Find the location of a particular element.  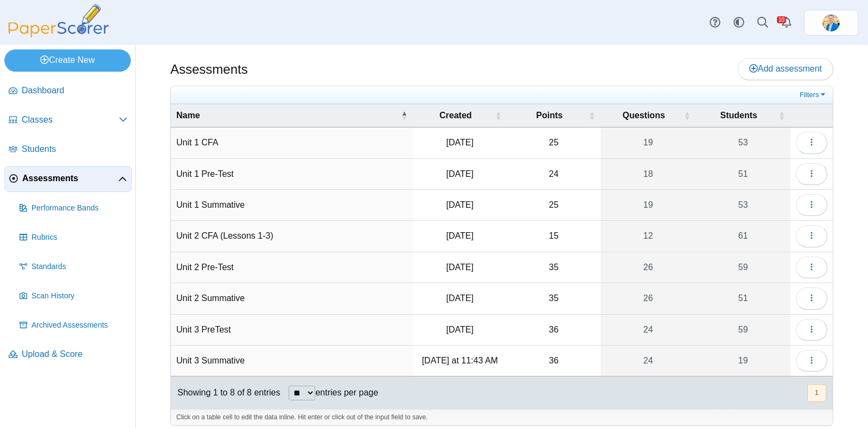

span: Points is located at coordinates (550, 116).